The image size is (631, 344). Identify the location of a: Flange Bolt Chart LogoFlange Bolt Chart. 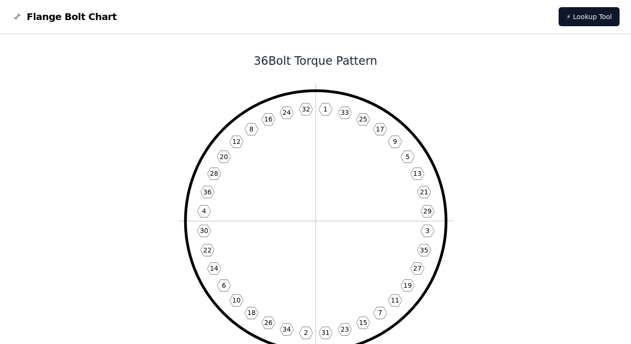
(64, 17).